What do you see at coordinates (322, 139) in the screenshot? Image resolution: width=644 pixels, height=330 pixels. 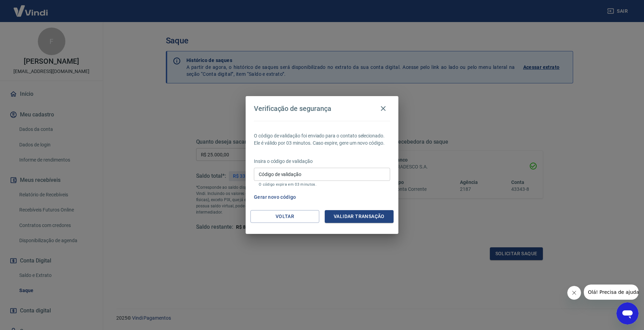 I see `p: O código de validação foi enviado para o contato selecionado. Ele é válido por 03 minutos. Caso e...` at bounding box center [322, 139].